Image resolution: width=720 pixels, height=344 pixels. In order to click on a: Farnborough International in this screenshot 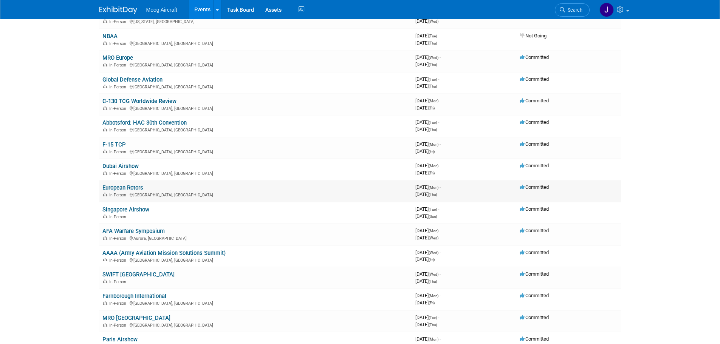, I will do `click(134, 296)`.